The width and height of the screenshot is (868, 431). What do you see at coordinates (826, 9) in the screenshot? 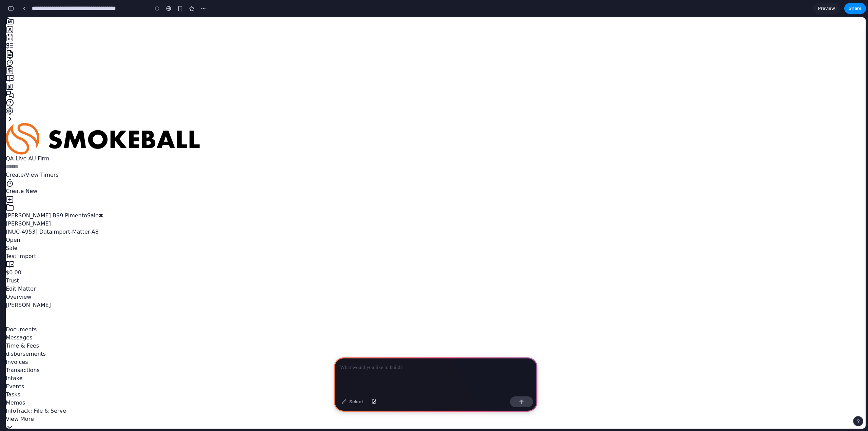
I see `span: Preview` at bounding box center [826, 9].